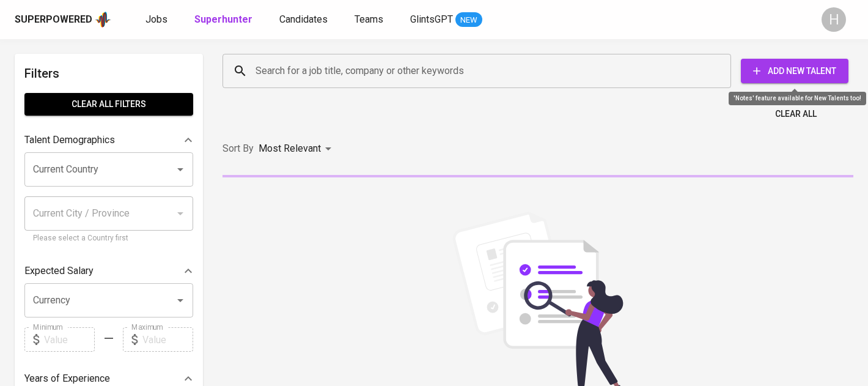 The image size is (868, 386). What do you see at coordinates (59, 271) in the screenshot?
I see `p: Expected Salary` at bounding box center [59, 271].